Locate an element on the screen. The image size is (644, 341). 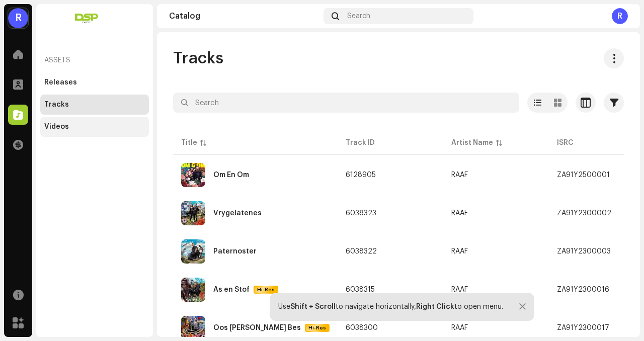
div: Use to navigate horizontally, to open menu. is located at coordinates (391, 307).